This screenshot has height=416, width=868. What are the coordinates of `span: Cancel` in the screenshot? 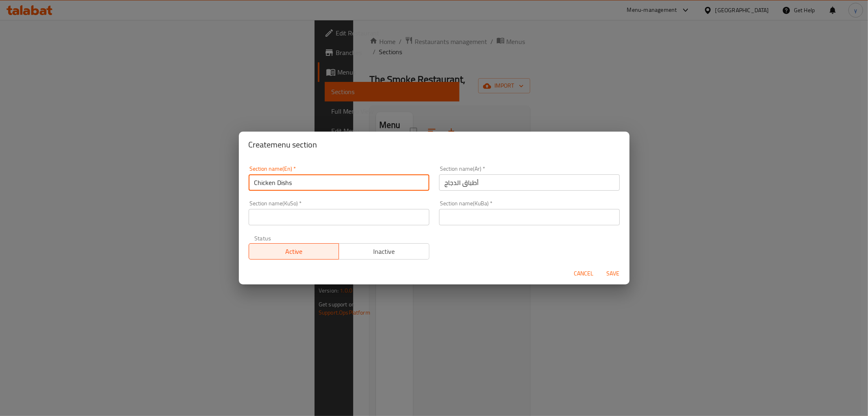 It's located at (584, 273).